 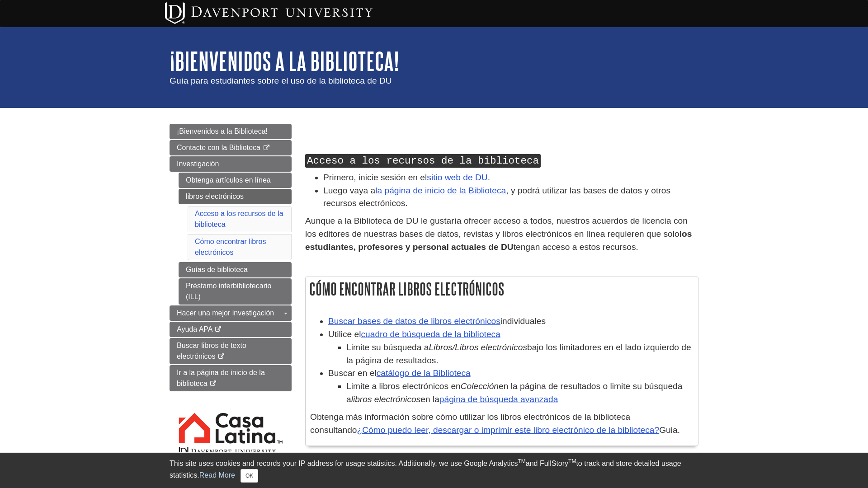 What do you see at coordinates (386, 400) in the screenshot?
I see `em: libros electrónicos` at bounding box center [386, 400].